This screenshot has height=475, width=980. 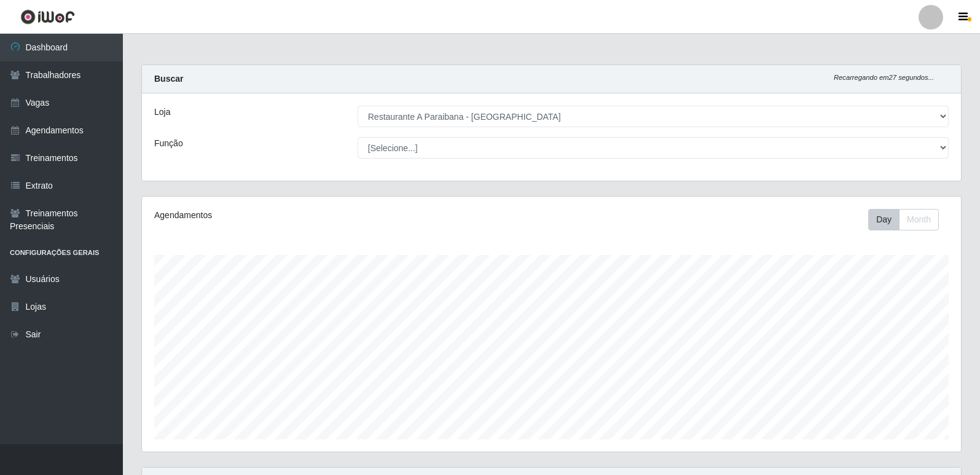 What do you see at coordinates (169, 143) in the screenshot?
I see `label: Função` at bounding box center [169, 143].